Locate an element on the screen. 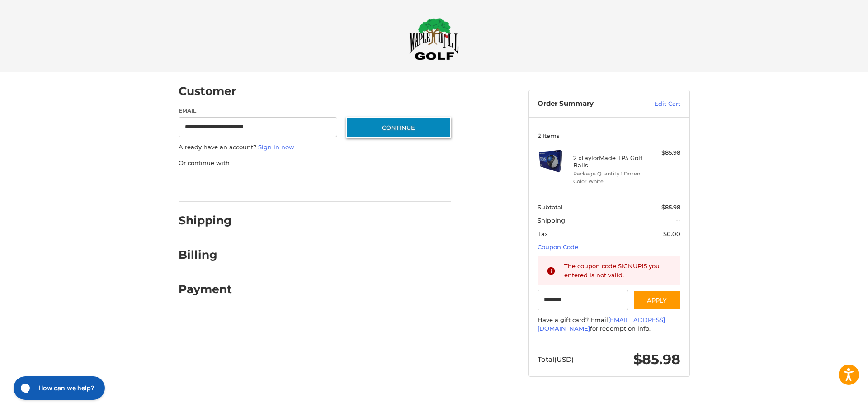 This screenshot has width=868, height=412. span: Shipping is located at coordinates (551, 220).